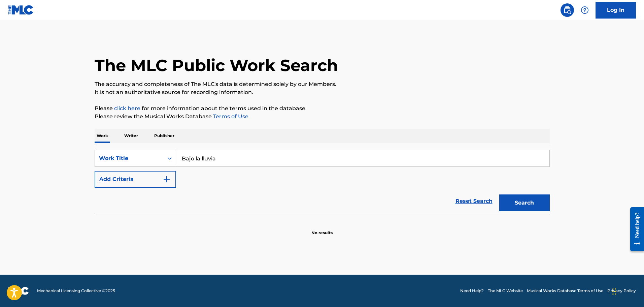 This screenshot has height=307, width=644. Describe the element at coordinates (322, 92) in the screenshot. I see `p: It is not an authoritative source for recording information.` at that location.